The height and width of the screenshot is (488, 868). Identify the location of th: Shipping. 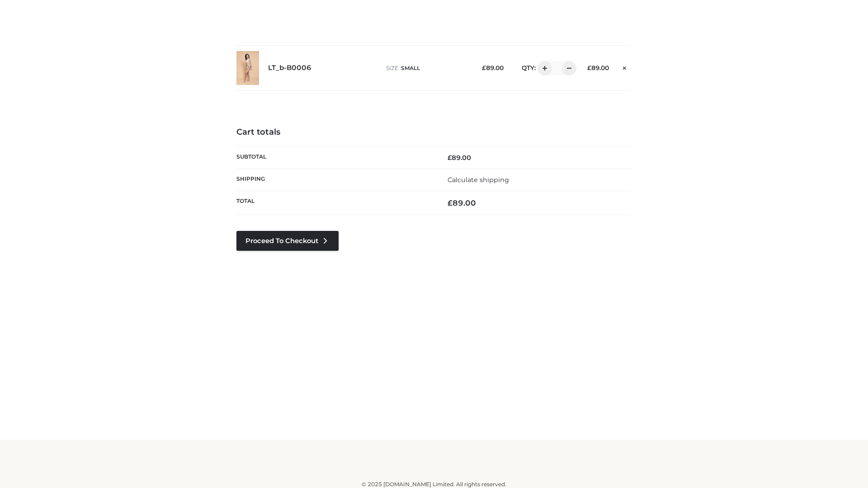
(335, 180).